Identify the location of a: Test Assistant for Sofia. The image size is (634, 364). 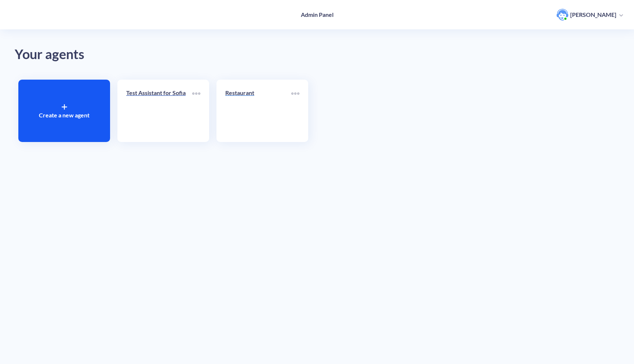
(159, 111).